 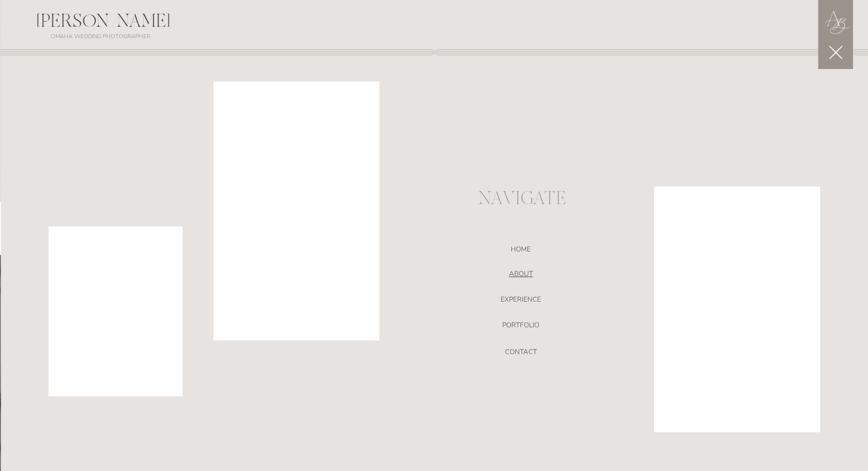 What do you see at coordinates (521, 251) in the screenshot?
I see `a: HOME` at bounding box center [521, 251].